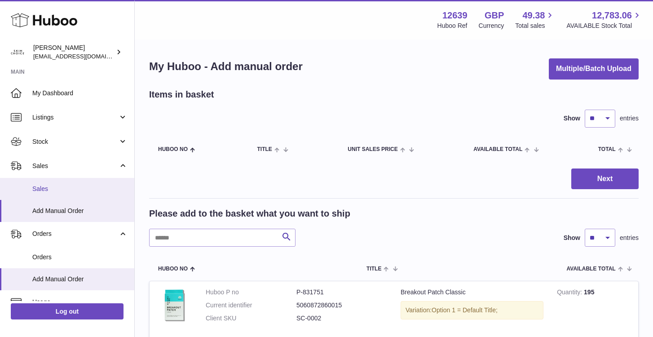 Image resolution: width=653 pixels, height=337 pixels. Describe the element at coordinates (80, 93) in the screenshot. I see `span: My Dashboard` at that location.